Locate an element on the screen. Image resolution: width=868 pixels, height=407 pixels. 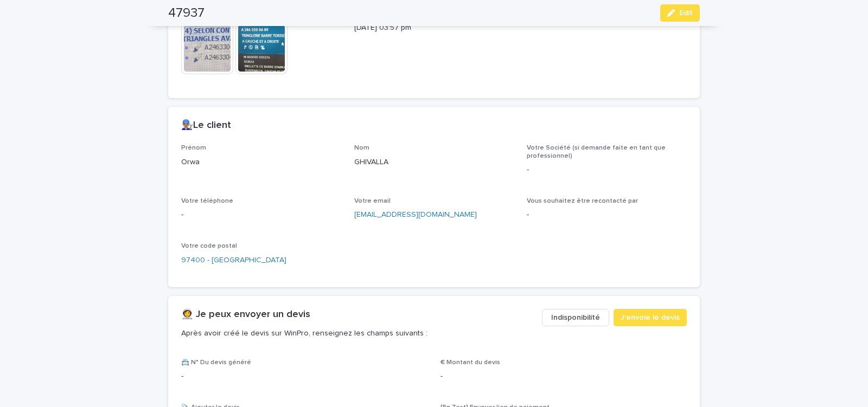
p: Après avoir créé le devis sur WinPro, renseignez les champs suivants : is located at coordinates (357, 333).